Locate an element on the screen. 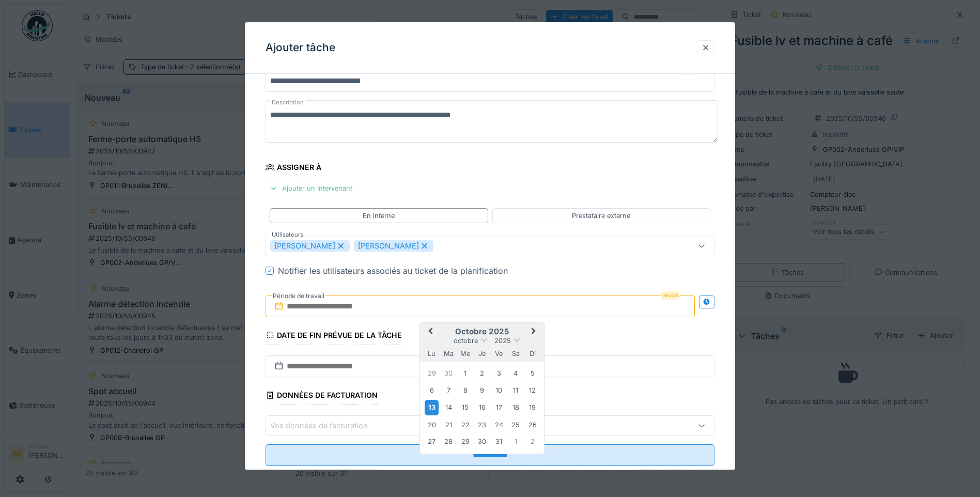 This screenshot has width=980, height=497. div: Choose lundi 29 septembre 2025 is located at coordinates (431, 373).